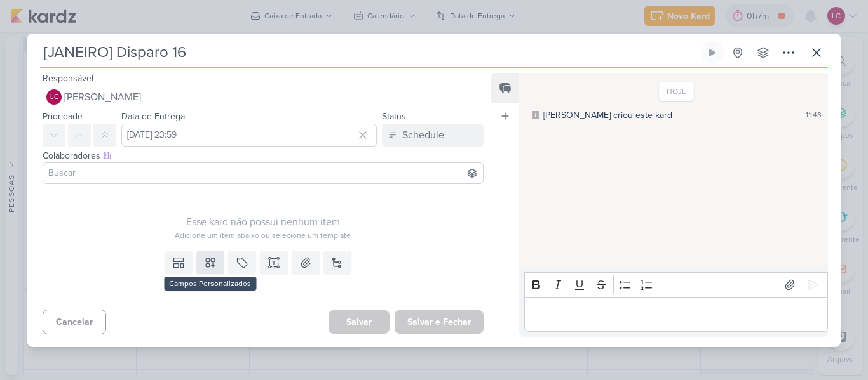 The image size is (868, 380). Describe the element at coordinates (263, 222) in the screenshot. I see `div: Esse kard não possui nenhum item` at that location.